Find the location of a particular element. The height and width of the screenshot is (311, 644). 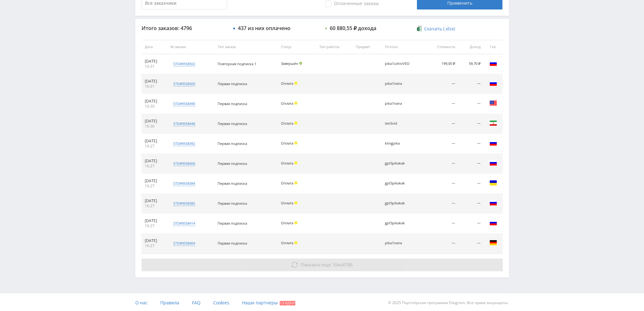

th: Потоки is located at coordinates (402, 47).